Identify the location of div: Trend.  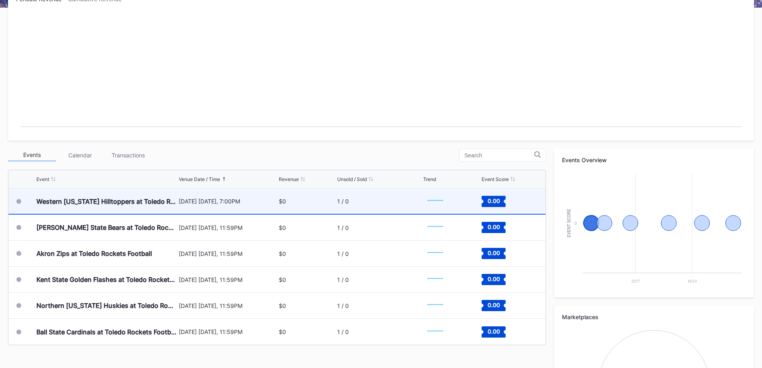
(430, 179).